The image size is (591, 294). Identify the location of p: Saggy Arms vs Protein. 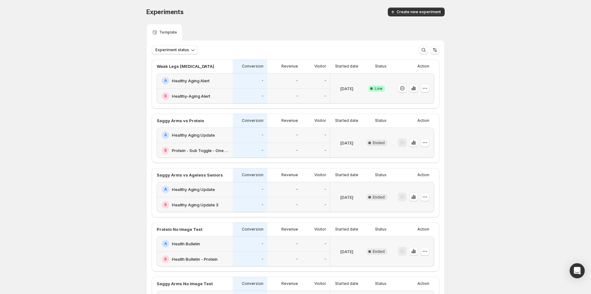
(180, 121).